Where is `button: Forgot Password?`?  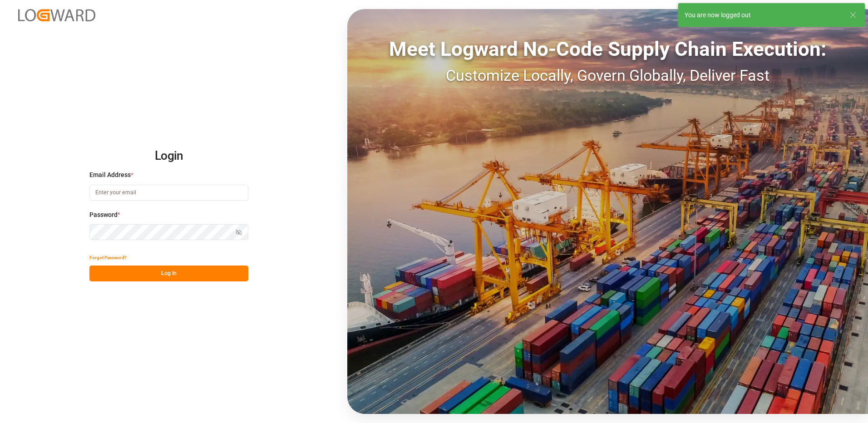 button: Forgot Password? is located at coordinates (108, 257).